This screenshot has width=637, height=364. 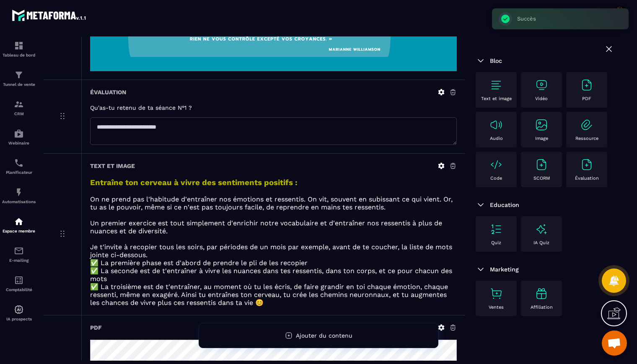 I want to click on p: Tunnel de vente, so click(x=19, y=84).